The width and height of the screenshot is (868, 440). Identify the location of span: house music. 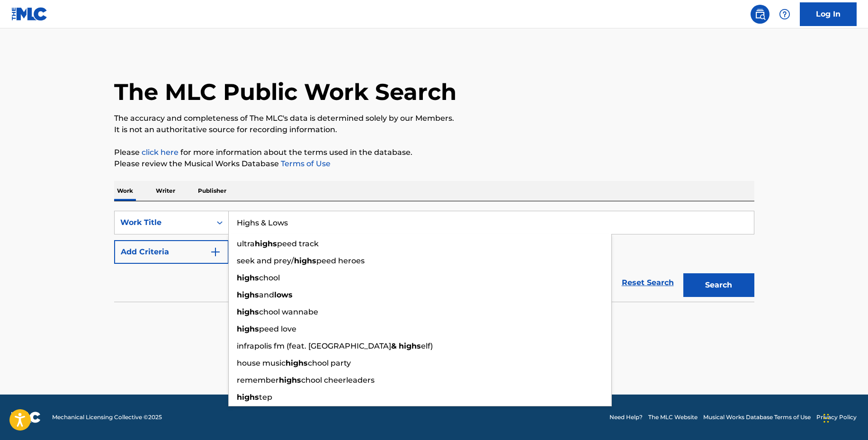
(261, 362).